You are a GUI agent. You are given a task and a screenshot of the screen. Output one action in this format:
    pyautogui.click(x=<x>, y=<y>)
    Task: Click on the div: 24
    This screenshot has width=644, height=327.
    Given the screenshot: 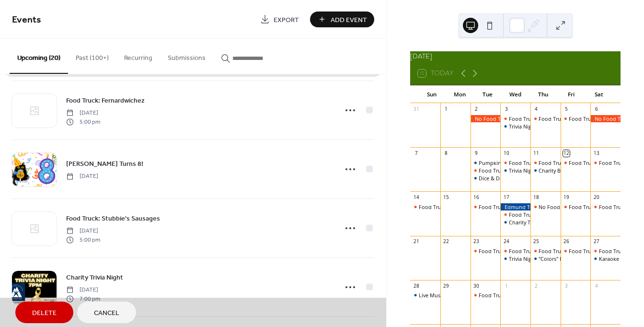 What is the action you would take?
    pyautogui.click(x=506, y=242)
    